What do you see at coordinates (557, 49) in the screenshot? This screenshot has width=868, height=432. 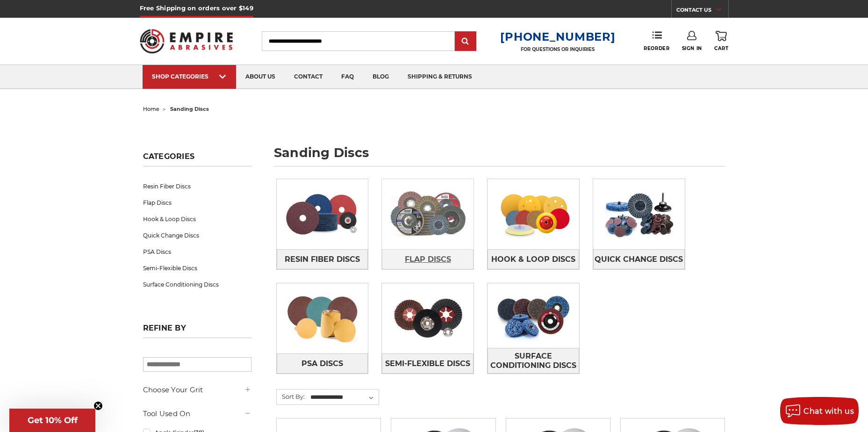 I see `p: FOR QUESTIONS OR INQUIRIES` at bounding box center [557, 49].